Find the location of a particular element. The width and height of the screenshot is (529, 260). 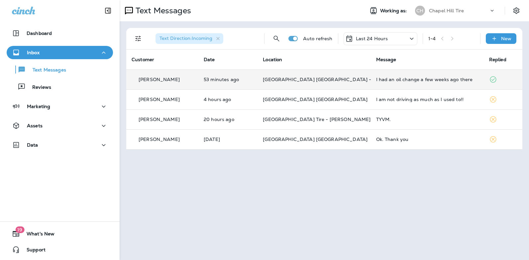

p: Marketing is located at coordinates (39, 106).